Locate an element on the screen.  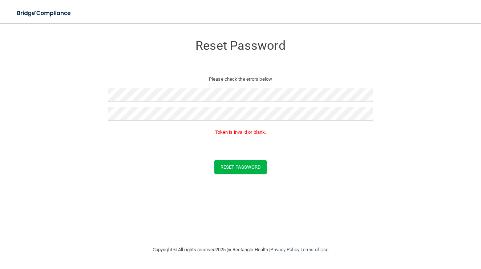
a: Privacy Policy is located at coordinates (284, 249).